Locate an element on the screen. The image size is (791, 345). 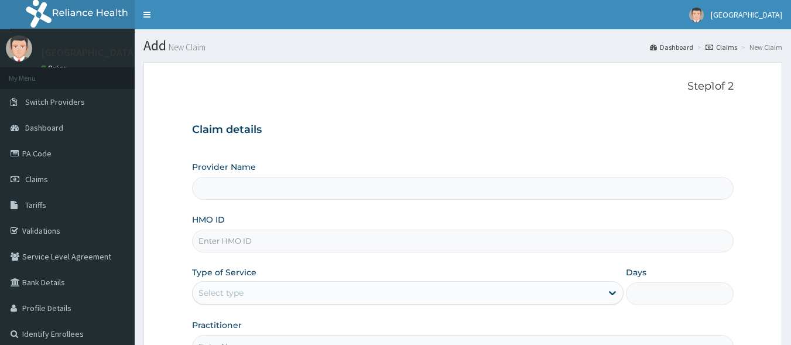
p: Step 1 of 2 is located at coordinates (463, 87).